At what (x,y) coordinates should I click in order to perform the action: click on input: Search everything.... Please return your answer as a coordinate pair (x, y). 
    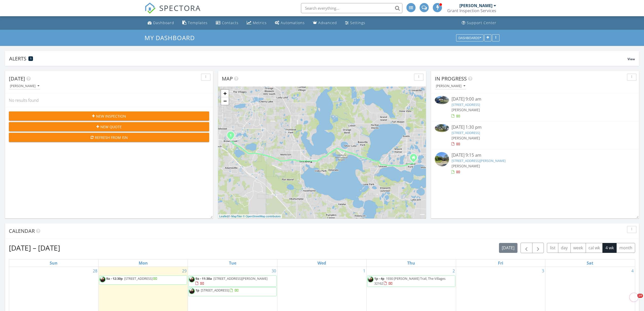
    Looking at the image, I should click on (351, 8).